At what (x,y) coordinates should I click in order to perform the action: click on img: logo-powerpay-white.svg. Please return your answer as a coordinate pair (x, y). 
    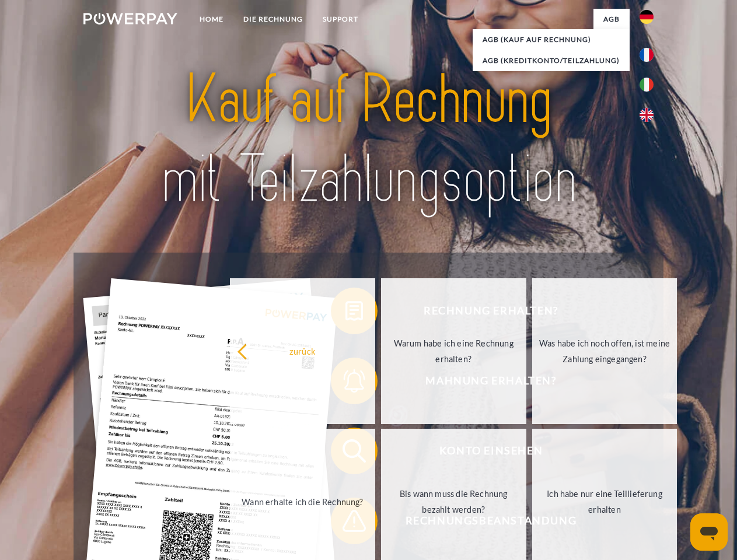
    Looking at the image, I should click on (130, 19).